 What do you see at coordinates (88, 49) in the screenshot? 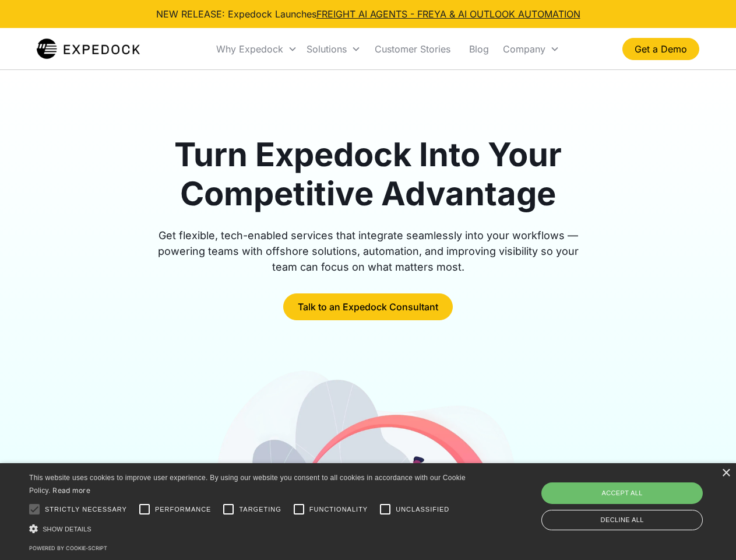
I see `a: home` at bounding box center [88, 49].